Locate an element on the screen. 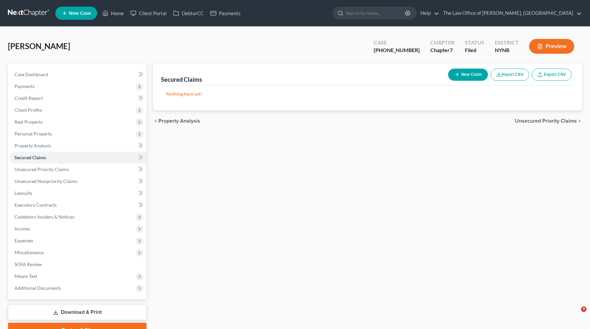 The width and height of the screenshot is (590, 329). span: Unsecured Nonpriority Claims is located at coordinates (46, 181).